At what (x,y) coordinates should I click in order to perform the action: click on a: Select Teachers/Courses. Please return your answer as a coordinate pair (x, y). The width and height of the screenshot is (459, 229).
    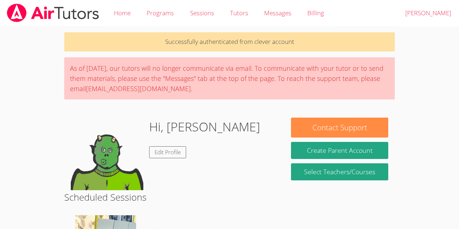
    Looking at the image, I should click on (339, 172).